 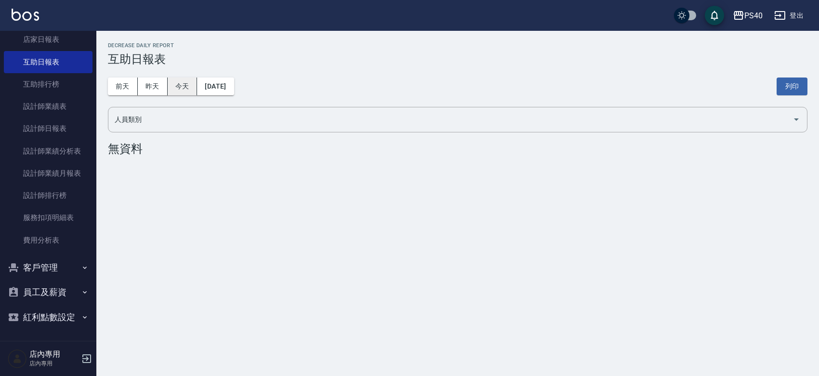 What do you see at coordinates (48, 62) in the screenshot?
I see `a: 互助日報表` at bounding box center [48, 62].